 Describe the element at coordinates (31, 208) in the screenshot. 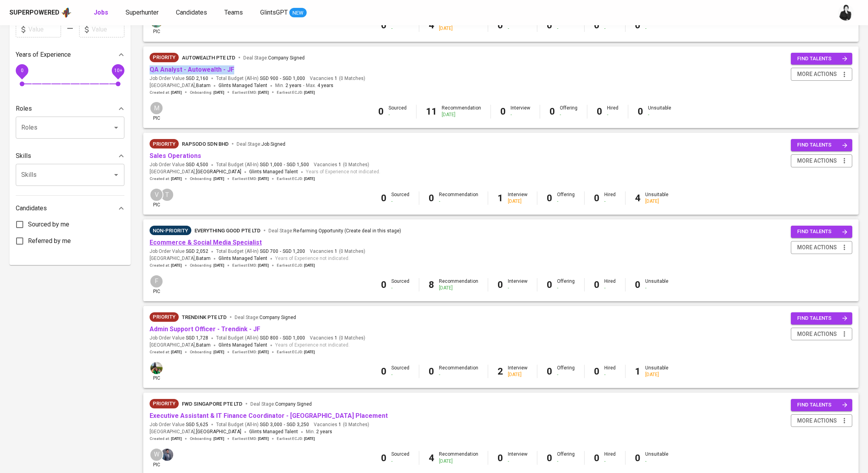

I see `p: Candidates` at that location.